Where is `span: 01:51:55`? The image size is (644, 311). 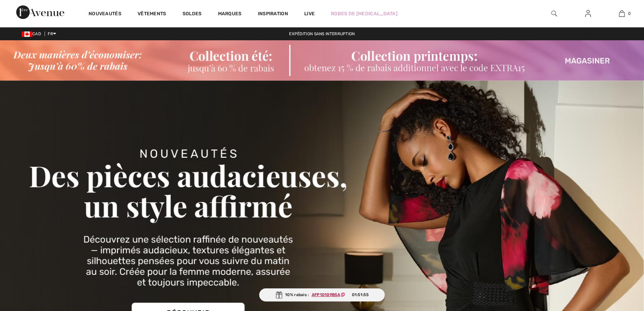
span: 01:51:55 is located at coordinates (360, 294).